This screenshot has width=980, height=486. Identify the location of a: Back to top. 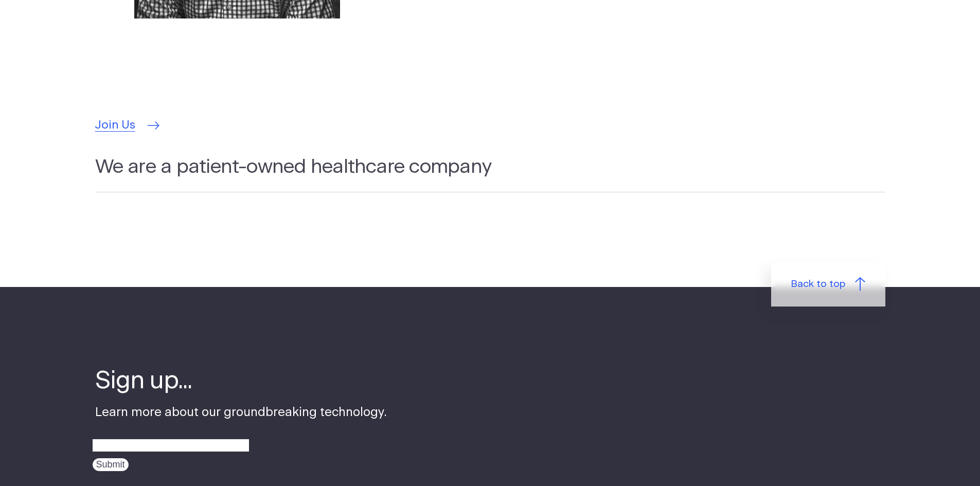
(828, 284).